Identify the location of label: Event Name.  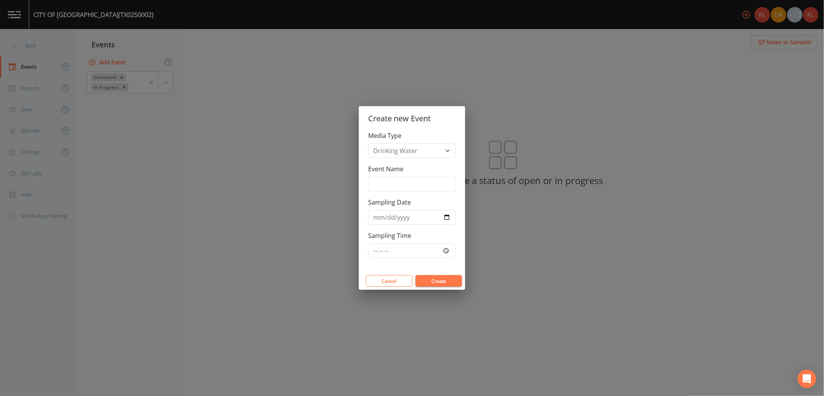
(386, 169).